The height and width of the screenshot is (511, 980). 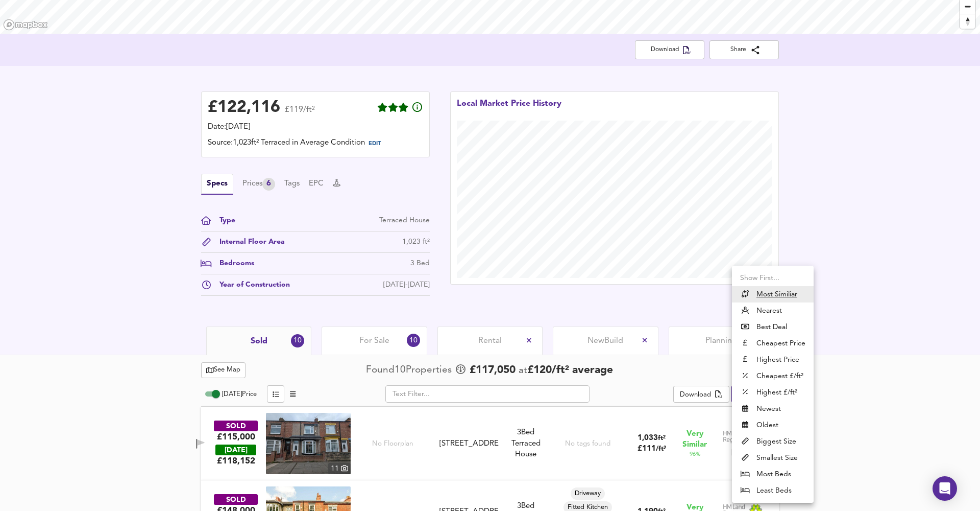 What do you see at coordinates (773, 311) in the screenshot?
I see `li: Nearest` at bounding box center [773, 311].